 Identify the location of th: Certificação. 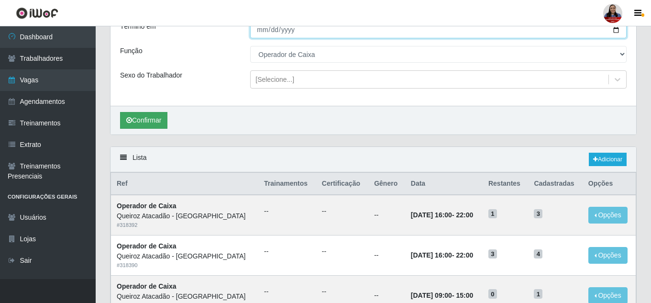
(342, 184).